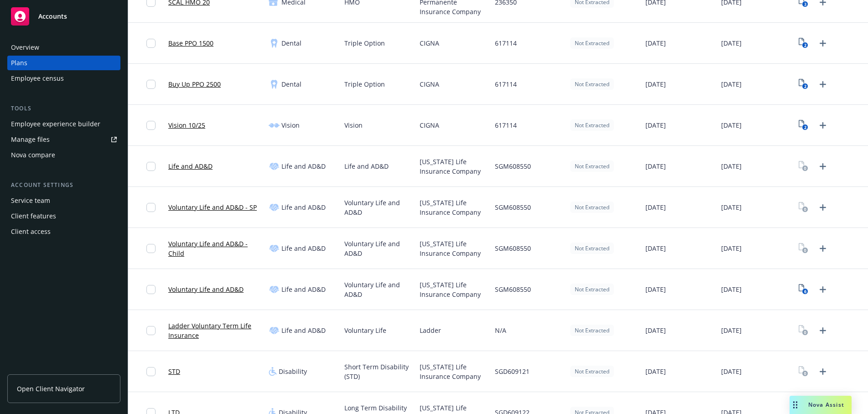 Image resolution: width=868 pixels, height=414 pixels. Describe the element at coordinates (64, 139) in the screenshot. I see `a: Manage files` at that location.